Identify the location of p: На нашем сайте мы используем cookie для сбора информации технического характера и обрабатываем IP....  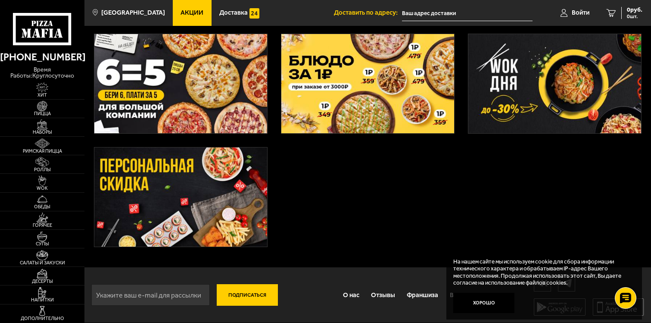
(542, 272).